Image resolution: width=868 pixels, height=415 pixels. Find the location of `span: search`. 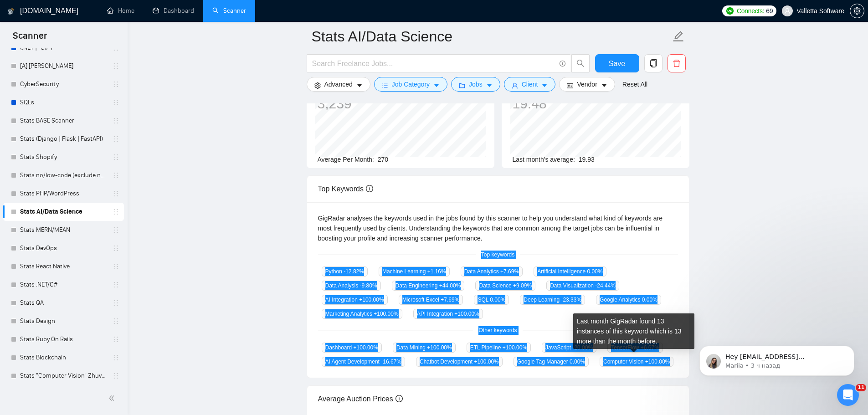

span: search is located at coordinates (581, 63).